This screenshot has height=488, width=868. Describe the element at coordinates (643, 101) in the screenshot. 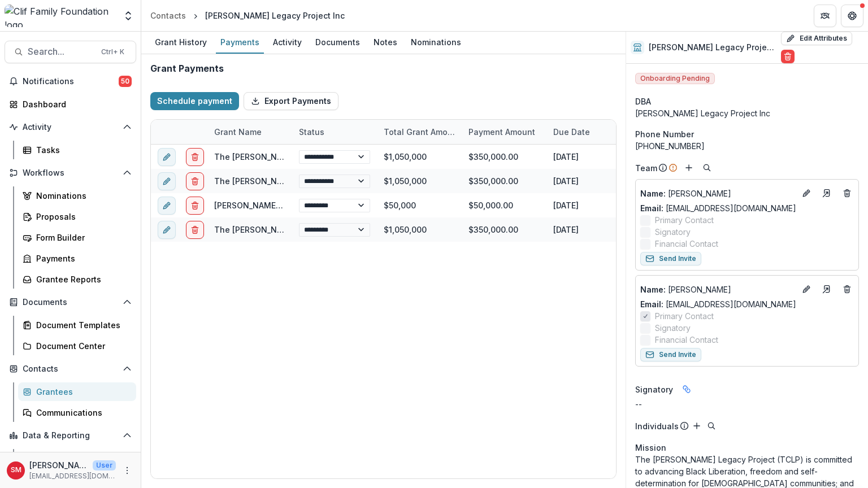

I see `span: DBA` at that location.